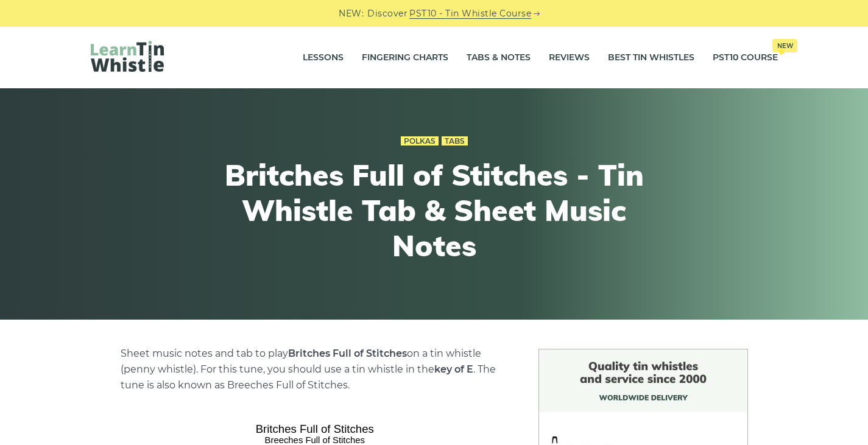 This screenshot has width=868, height=445. Describe the element at coordinates (127, 56) in the screenshot. I see `img: LearnTinWhistle.com` at that location.